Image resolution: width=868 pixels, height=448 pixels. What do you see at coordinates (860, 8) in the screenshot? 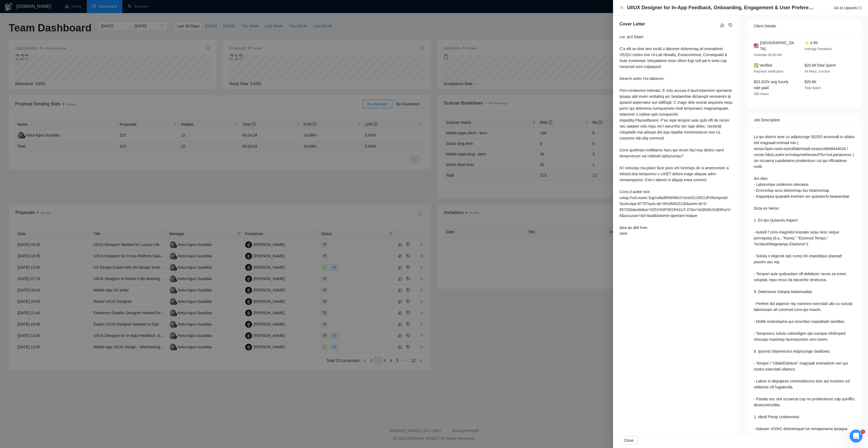
I see `span: export` at bounding box center [860, 8].